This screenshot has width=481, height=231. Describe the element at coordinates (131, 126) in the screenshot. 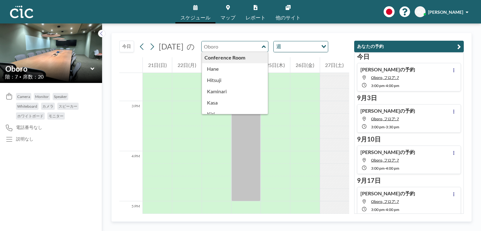

I see `div: 3 PM` at that location.